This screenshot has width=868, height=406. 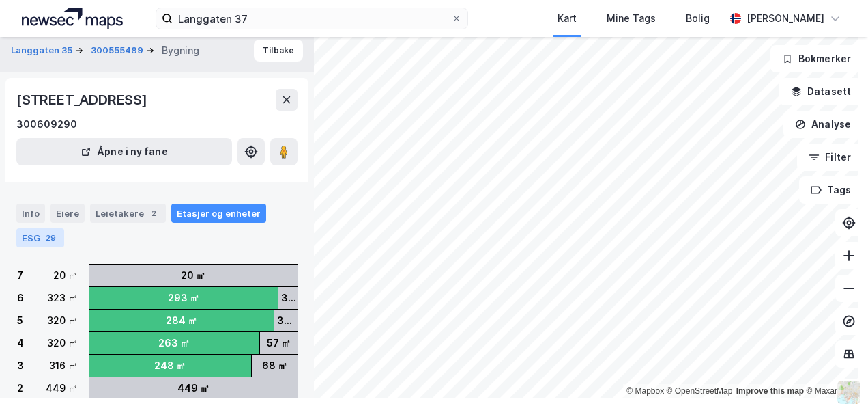 What do you see at coordinates (170, 366) in the screenshot?
I see `div: 248 ㎡` at bounding box center [170, 366].